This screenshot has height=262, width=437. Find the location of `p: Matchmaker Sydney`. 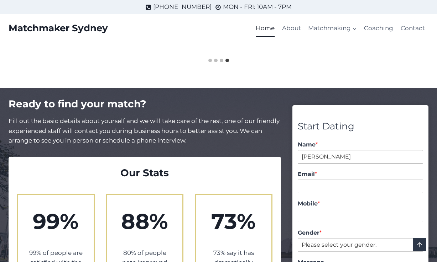

p: Matchmaker Sydney is located at coordinates (58, 28).